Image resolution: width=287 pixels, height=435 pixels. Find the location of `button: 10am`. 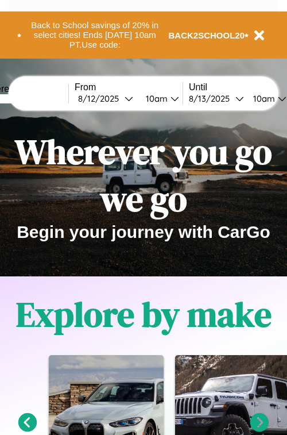

button: 10am is located at coordinates (160, 98).